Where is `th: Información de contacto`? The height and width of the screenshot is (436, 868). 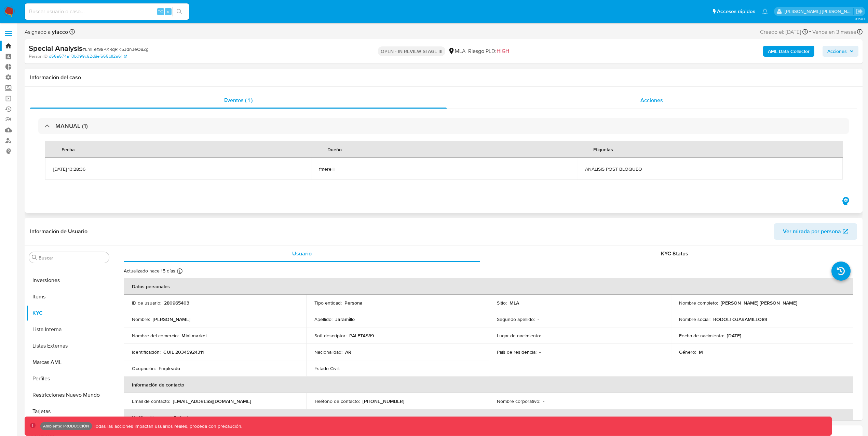
th: Información de contacto is located at coordinates (488, 385).